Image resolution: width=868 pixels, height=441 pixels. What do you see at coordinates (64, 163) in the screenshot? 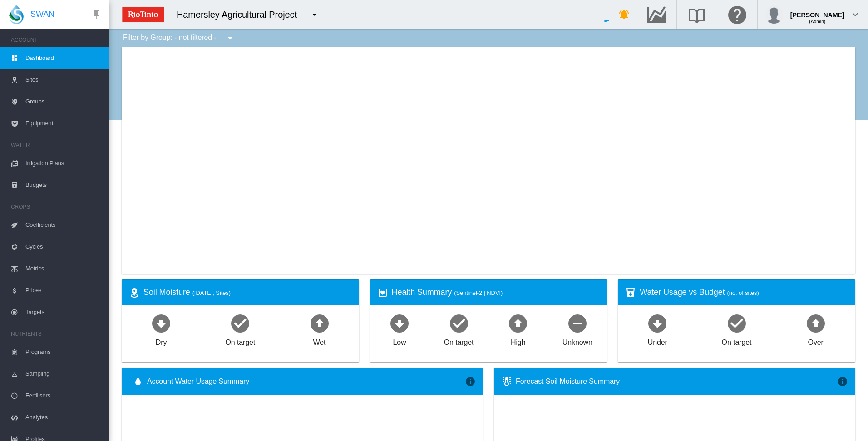
I see `span: Irrigation Plans` at bounding box center [64, 163].